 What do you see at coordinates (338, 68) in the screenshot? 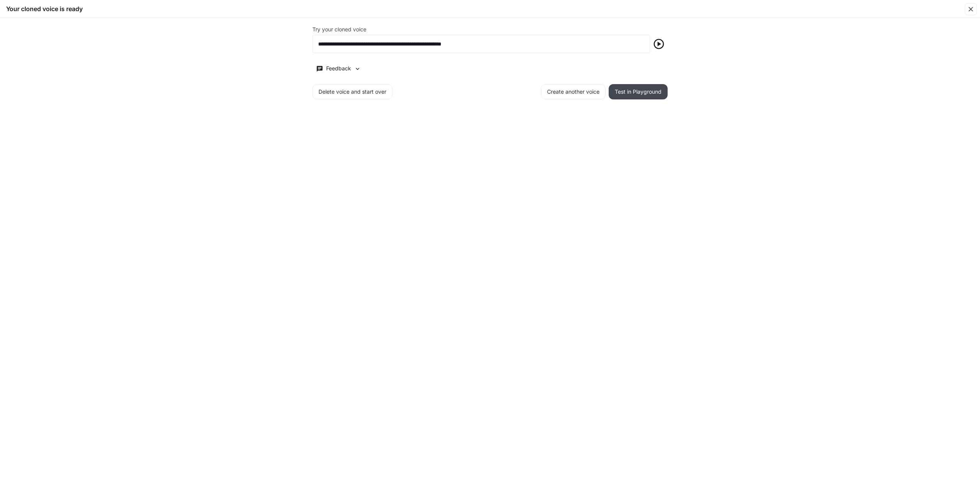
I see `button: Feedback` at bounding box center [338, 68].